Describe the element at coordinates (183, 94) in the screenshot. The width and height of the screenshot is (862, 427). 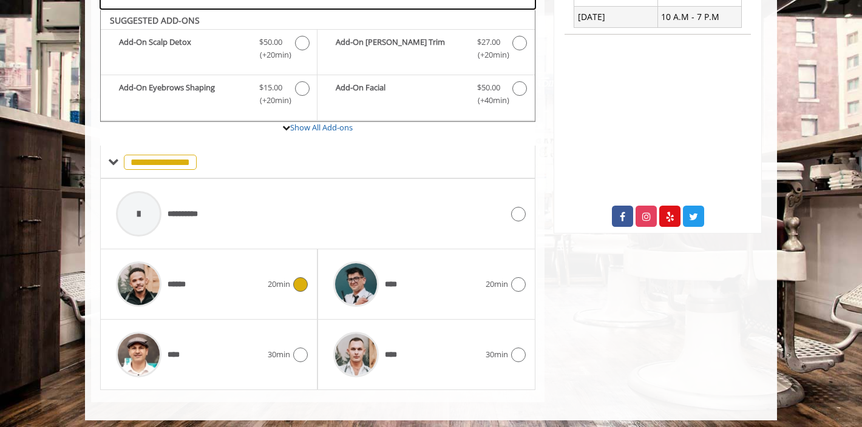
I see `b: Add-On Eyebrows Shaping` at that location.